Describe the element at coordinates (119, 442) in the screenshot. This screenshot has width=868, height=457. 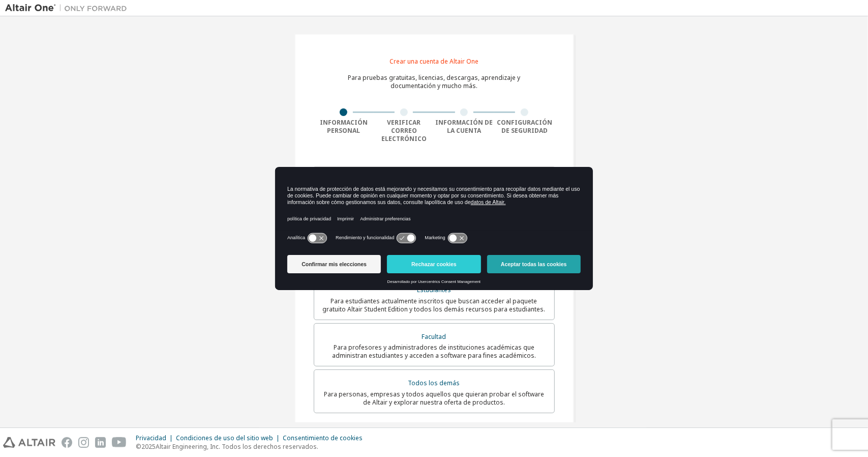
I see `img: youtube.svg` at that location.